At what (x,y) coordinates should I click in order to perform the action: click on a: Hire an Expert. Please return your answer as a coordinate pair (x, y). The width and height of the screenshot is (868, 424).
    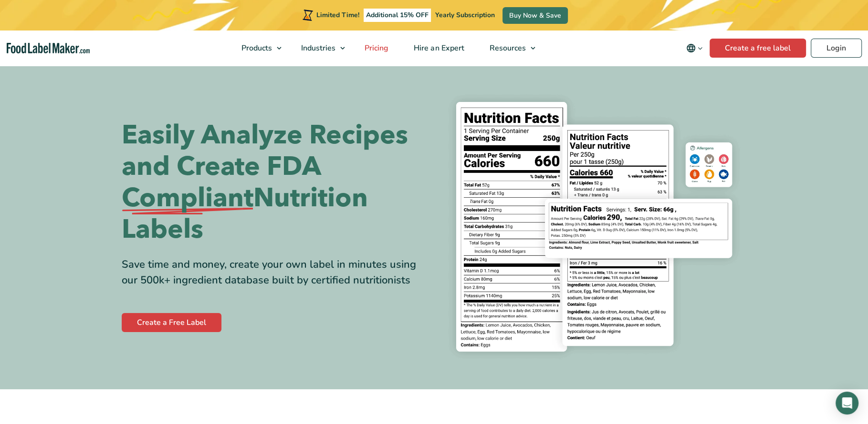
    Looking at the image, I should click on (437, 48).